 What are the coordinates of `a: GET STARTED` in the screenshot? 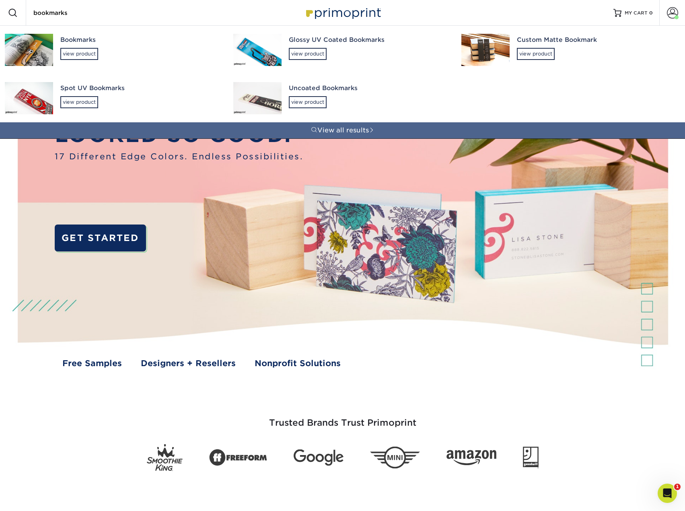 It's located at (100, 238).